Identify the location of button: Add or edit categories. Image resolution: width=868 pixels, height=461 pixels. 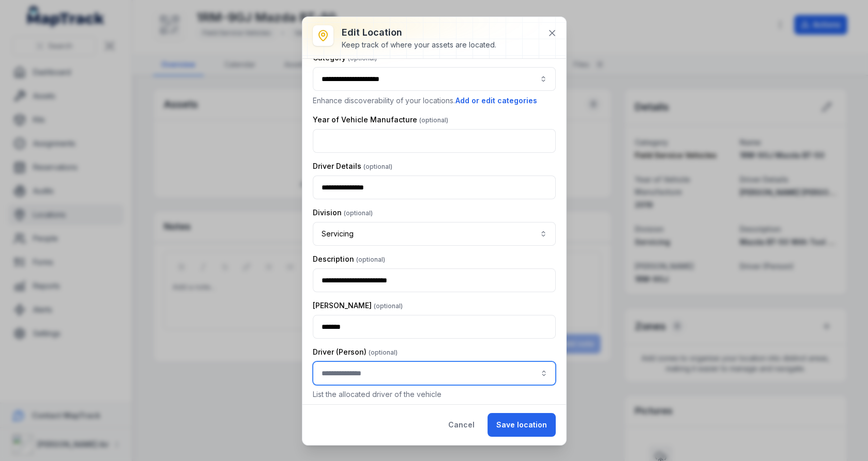
(497, 101).